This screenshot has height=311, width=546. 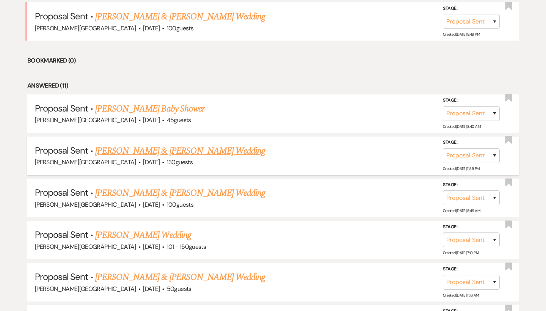 What do you see at coordinates (179, 288) in the screenshot?
I see `span: 50 guests` at bounding box center [179, 288].